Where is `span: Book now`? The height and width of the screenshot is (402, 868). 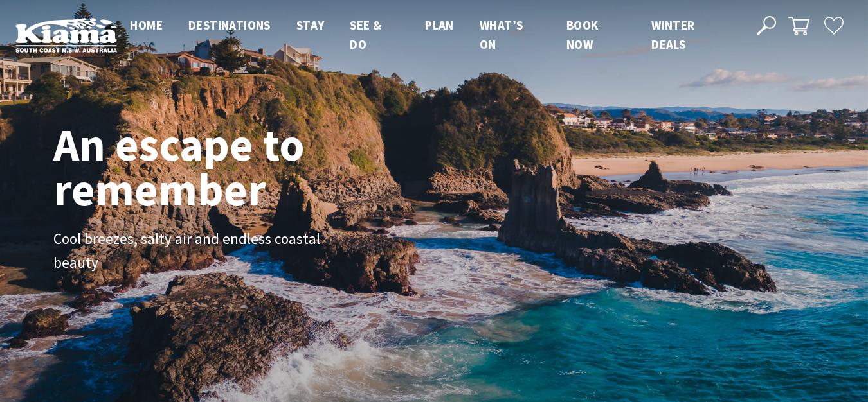
span: Book now is located at coordinates (583, 34).